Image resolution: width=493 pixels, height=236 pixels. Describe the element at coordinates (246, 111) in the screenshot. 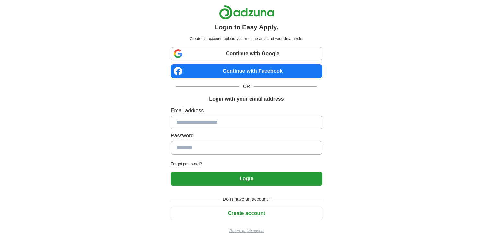

I see `label: Email address` at that location.